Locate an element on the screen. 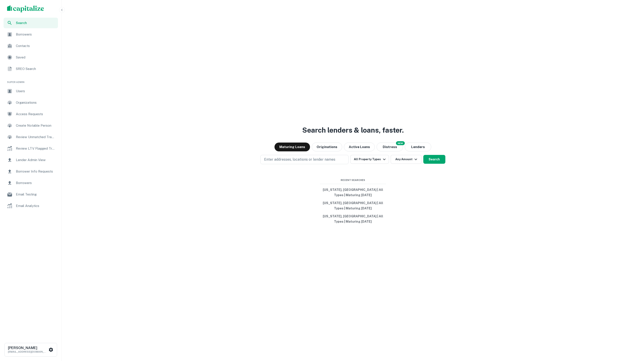 This screenshot has height=361, width=644. div: Organizations is located at coordinates (31, 102).